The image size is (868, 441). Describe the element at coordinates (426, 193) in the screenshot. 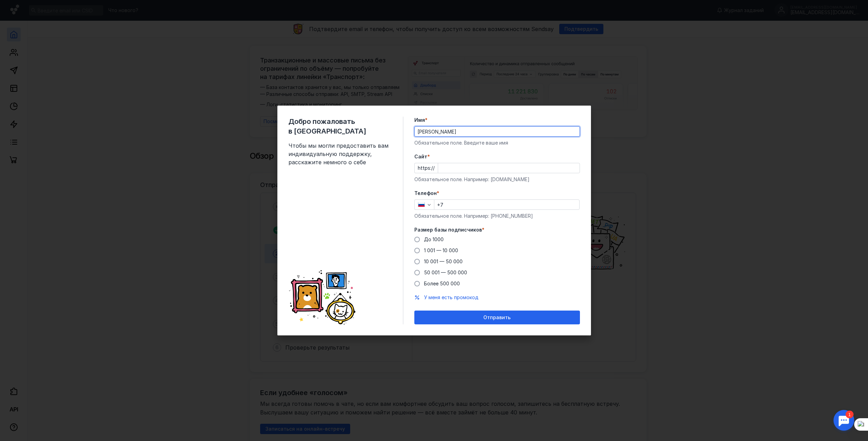

I see `span: Телефон` at that location.